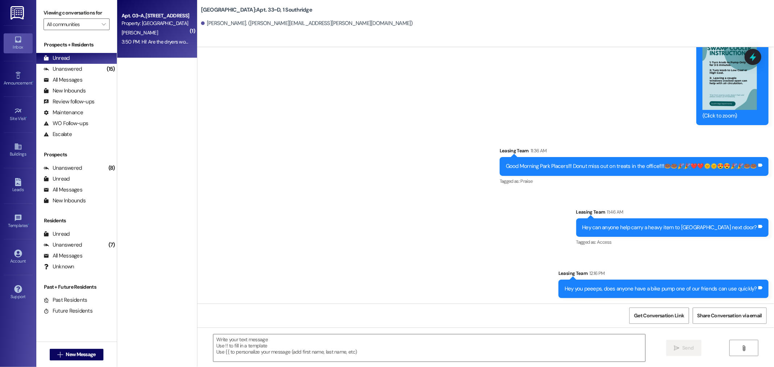 The image size is (774, 367). Describe the element at coordinates (66, 123) in the screenshot. I see `div: WO Follow-ups` at that location.